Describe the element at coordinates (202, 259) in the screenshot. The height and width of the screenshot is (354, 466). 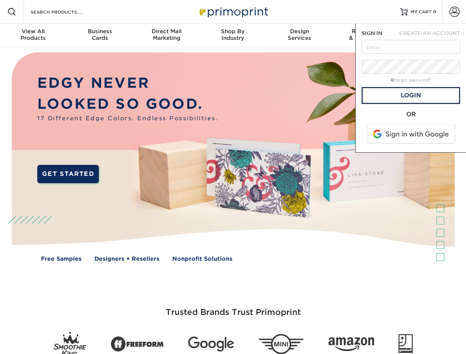
I see `a: Nonprofit Solutions` at that location.